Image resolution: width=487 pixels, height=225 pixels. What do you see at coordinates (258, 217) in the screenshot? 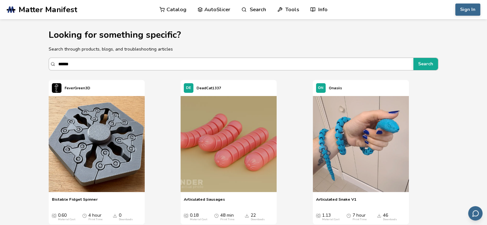
I see `div: 22` at bounding box center [258, 217].